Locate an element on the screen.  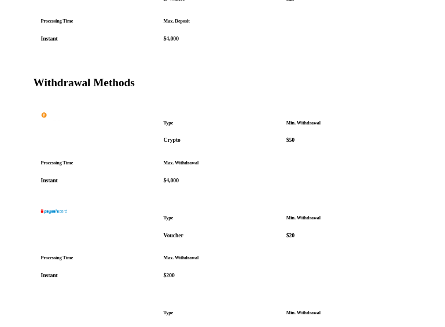
p: Crypto is located at coordinates (222, 140).